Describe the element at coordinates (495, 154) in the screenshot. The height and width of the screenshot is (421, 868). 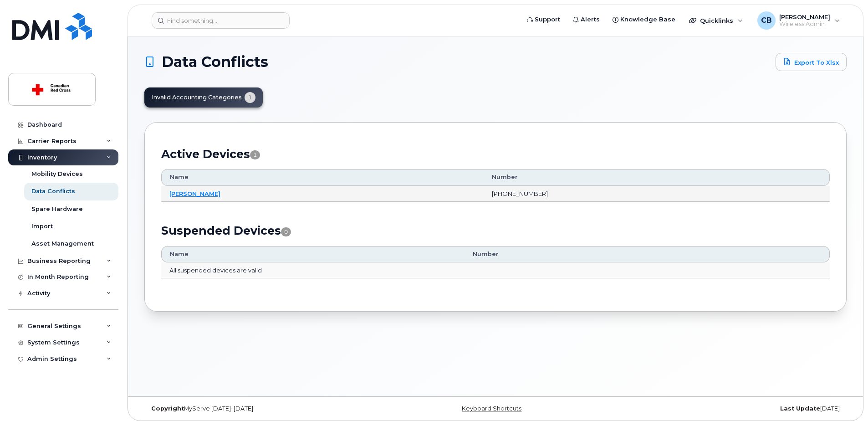
I see `h2: Active Devices` at that location.